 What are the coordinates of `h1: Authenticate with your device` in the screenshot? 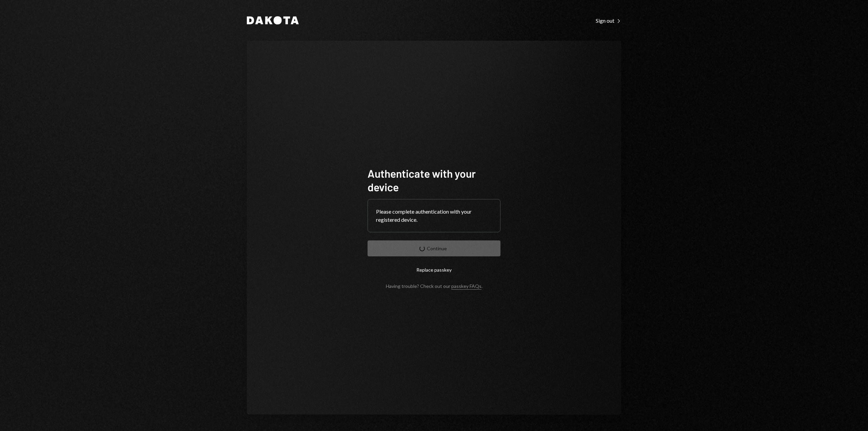 It's located at (434, 180).